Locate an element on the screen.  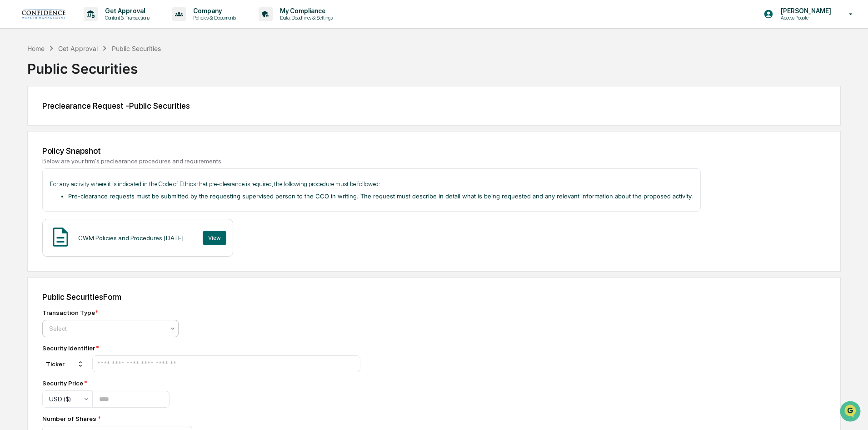
span: Attestations is located at coordinates (93, 119).